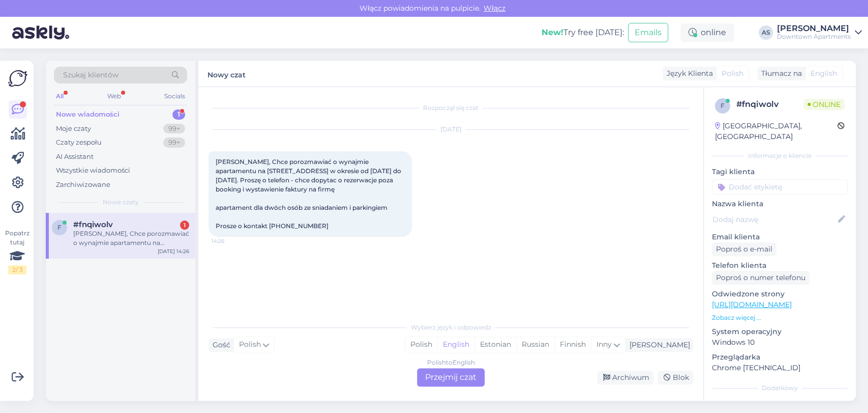 This screenshot has width=868, height=413. Describe the element at coordinates (824, 73) in the screenshot. I see `span: English` at that location.